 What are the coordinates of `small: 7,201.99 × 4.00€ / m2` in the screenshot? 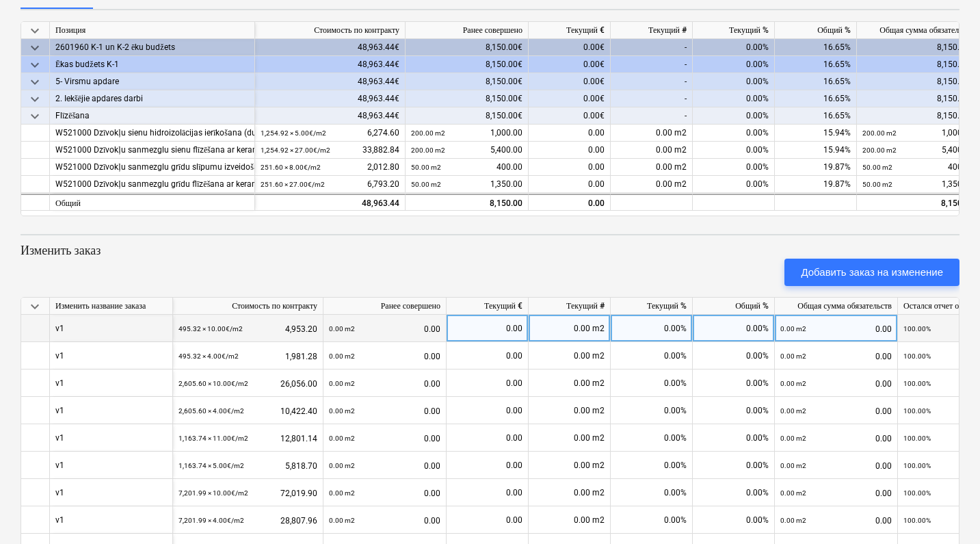 It's located at (212, 519).